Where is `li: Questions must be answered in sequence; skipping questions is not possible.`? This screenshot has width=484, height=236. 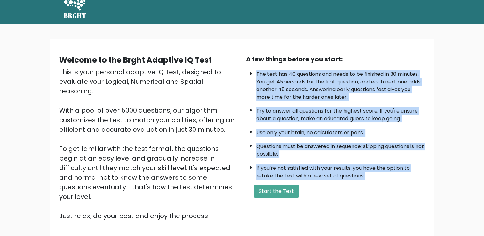
li: Questions must be answered in sequence; skipping questions is not possible. is located at coordinates (340, 149).